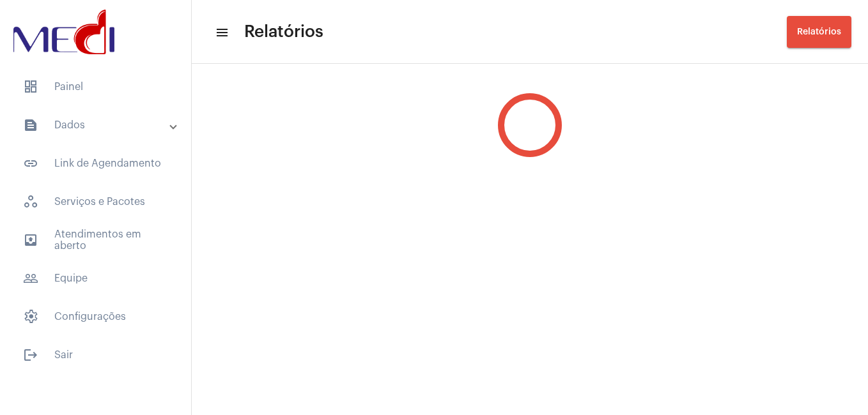  What do you see at coordinates (96, 125) in the screenshot?
I see `mat-panel-title: Dados` at bounding box center [96, 125].